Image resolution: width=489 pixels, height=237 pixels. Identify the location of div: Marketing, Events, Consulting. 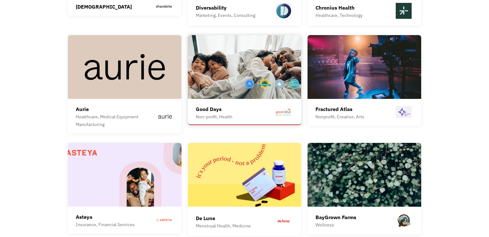
(225, 15).